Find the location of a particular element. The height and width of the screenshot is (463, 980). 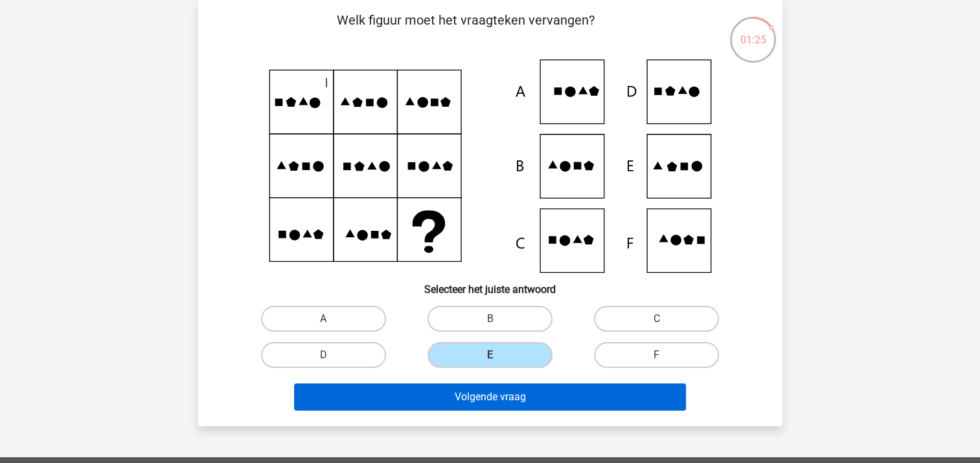

label: C is located at coordinates (655, 319).